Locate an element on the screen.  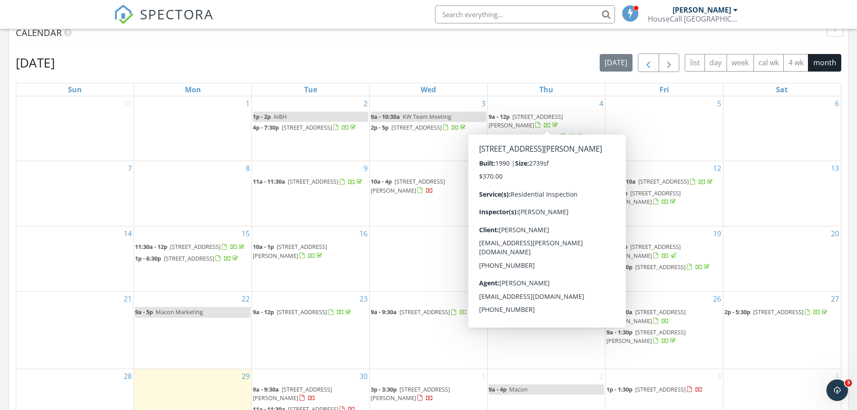
a: Go to September 6, 2025 is located at coordinates (837, 103).